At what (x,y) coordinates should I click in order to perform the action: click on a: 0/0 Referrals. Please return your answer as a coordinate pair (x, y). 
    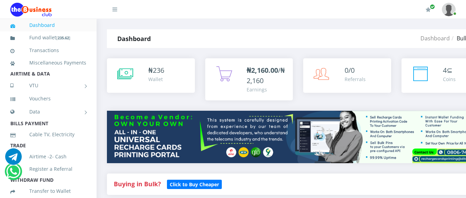
    Looking at the image, I should click on (347, 76).